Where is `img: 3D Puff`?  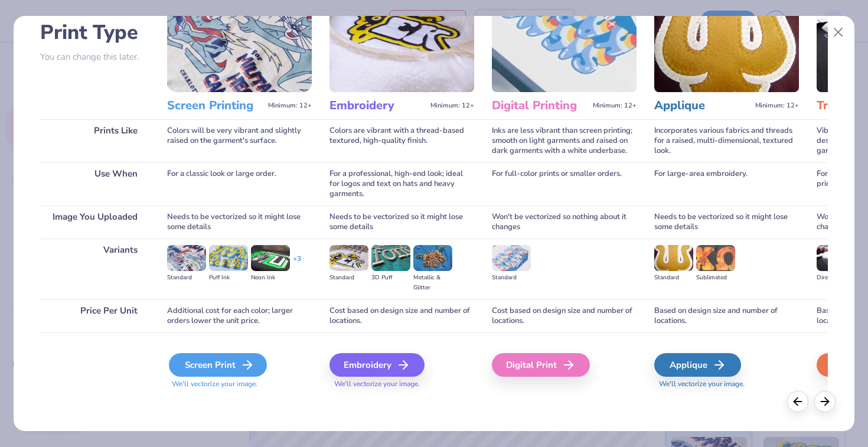 img: 3D Puff is located at coordinates (391, 258).